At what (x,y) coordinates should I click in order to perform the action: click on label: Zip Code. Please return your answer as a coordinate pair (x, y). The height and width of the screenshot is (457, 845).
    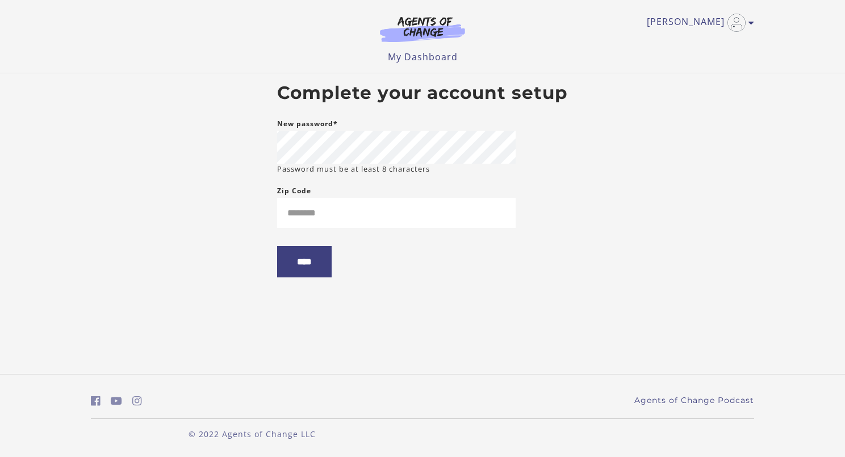
    Looking at the image, I should click on (294, 191).